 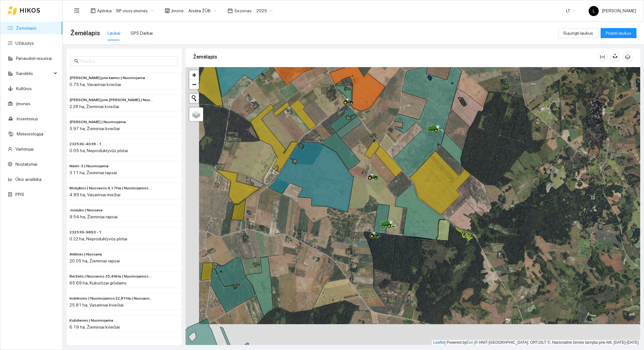 What do you see at coordinates (98, 283) in the screenshot?
I see `span: 65.69 ha, Kukurūzai grūdams` at bounding box center [98, 283].